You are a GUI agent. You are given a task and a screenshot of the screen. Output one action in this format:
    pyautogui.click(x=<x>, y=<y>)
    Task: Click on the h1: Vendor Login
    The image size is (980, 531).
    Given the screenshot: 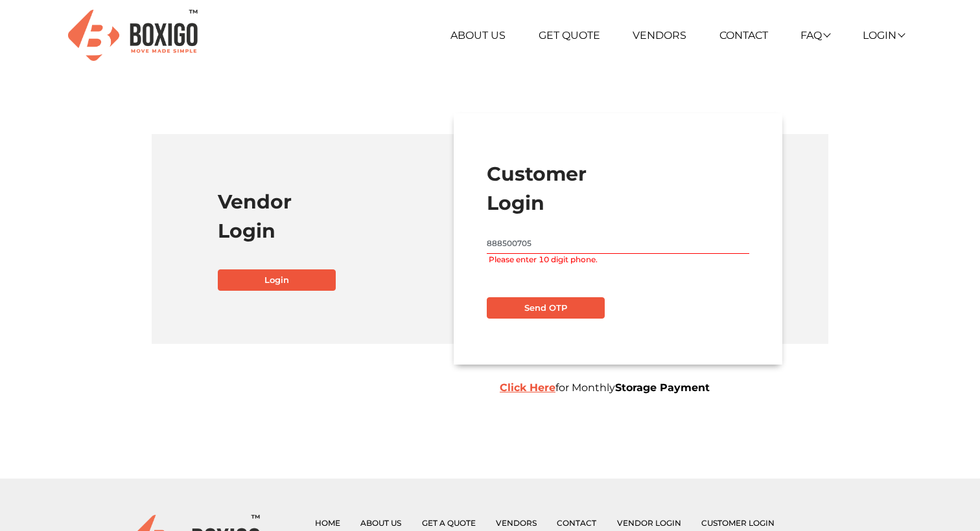 What is the action you would take?
    pyautogui.click(x=349, y=216)
    